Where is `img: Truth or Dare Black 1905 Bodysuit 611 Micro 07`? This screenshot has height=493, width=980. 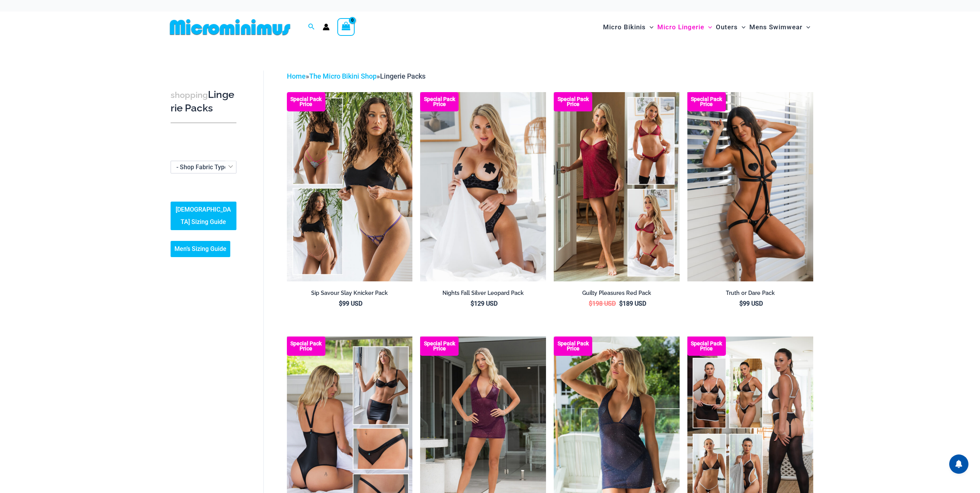
img: Truth or Dare Black 1905 Bodysuit 611 Micro 07 is located at coordinates (750, 186).